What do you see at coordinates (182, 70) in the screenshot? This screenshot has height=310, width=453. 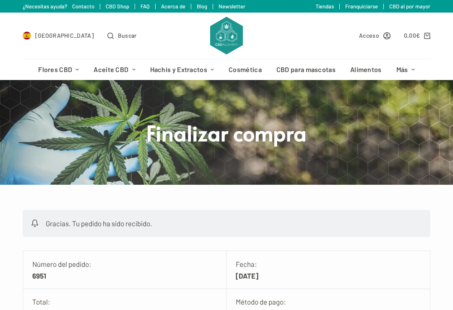 I see `a: Hachís y Extractos` at bounding box center [182, 70].